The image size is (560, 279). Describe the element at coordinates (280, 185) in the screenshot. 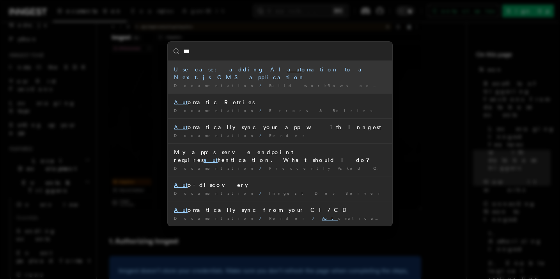

I see `div: o-discovery` at that location.